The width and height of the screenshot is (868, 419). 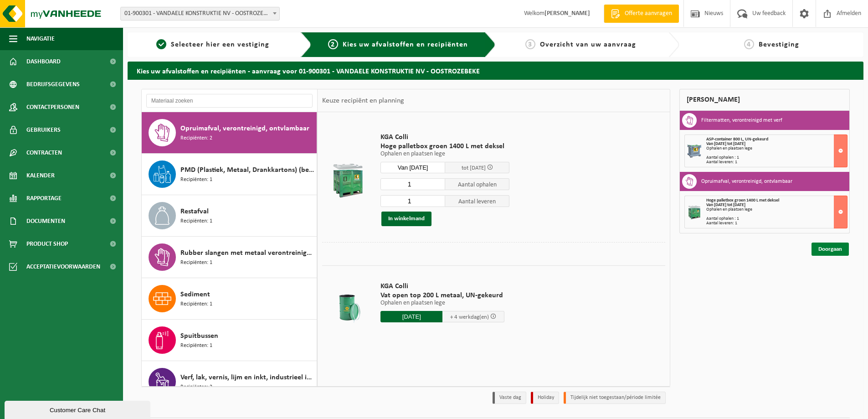 I want to click on span: Vat open top 200 L metaal, UN-gekeurd, so click(x=443, y=295).